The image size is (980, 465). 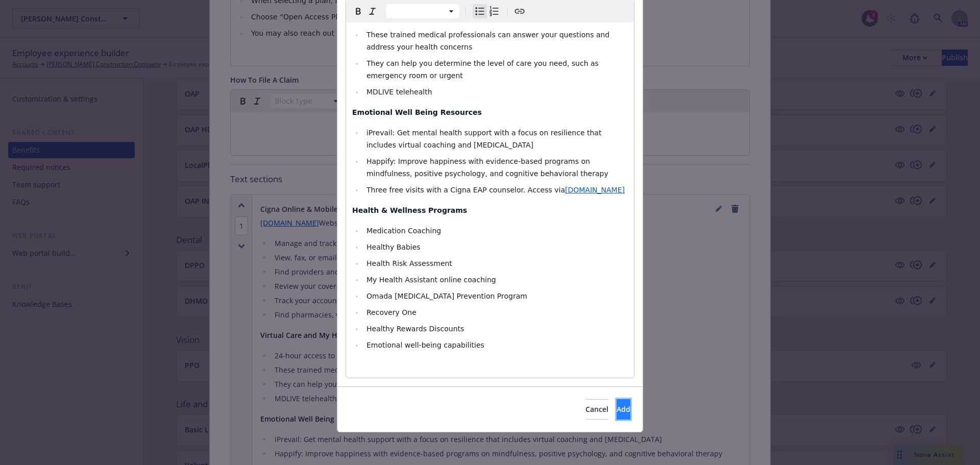 I want to click on span: They can help you determine the level of care you need, such as emergency room or urgent, so click(x=484, y=70).